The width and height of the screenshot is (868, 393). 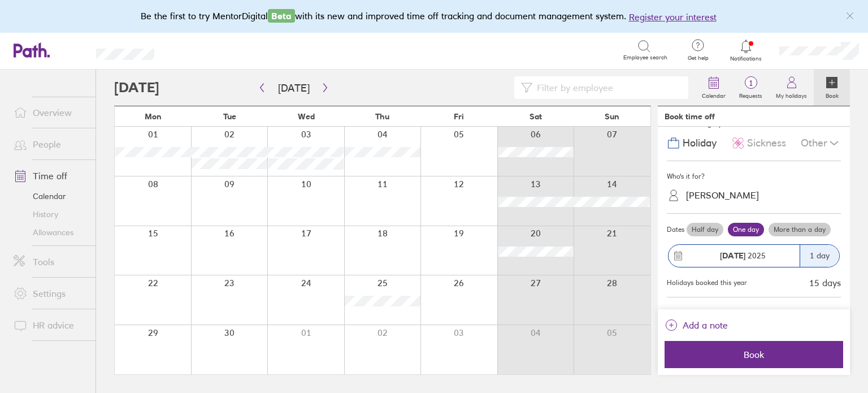 I want to click on label: One day, so click(x=746, y=229).